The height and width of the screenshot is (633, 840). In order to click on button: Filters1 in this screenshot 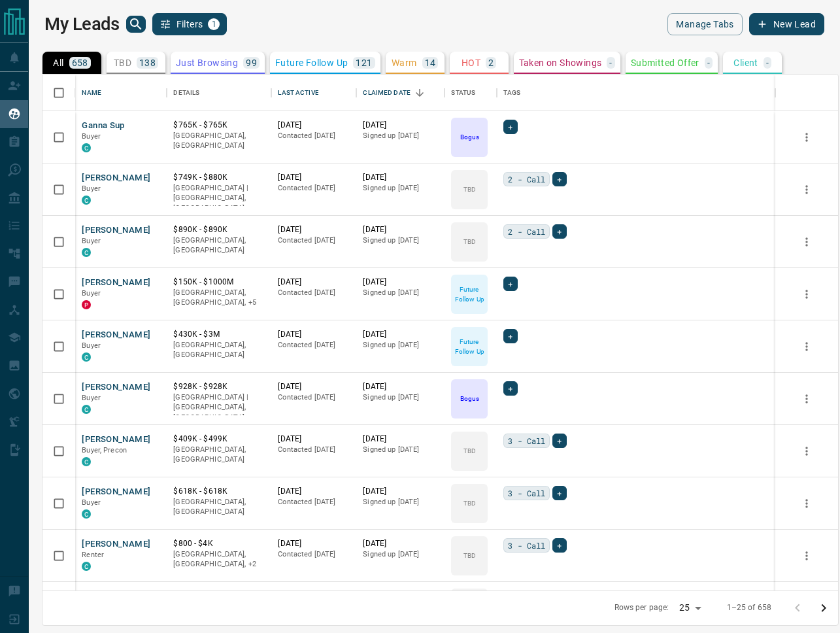, I will do `click(190, 24)`.